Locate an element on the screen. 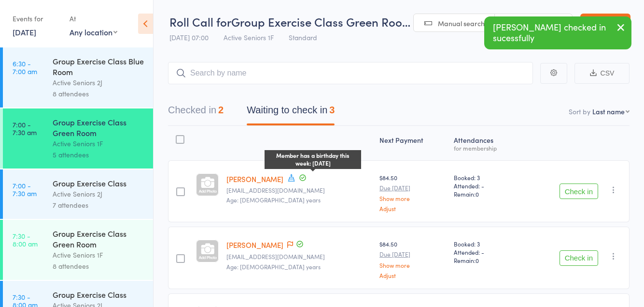 The height and width of the screenshot is (307, 644). a: 7:00 -7:30 amGroup Exercise ClassActive Seniors 2J7 attendees is located at coordinates (78, 194).